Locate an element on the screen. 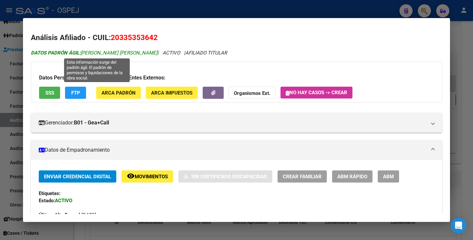  button: Organismos Ext. is located at coordinates (252, 93).